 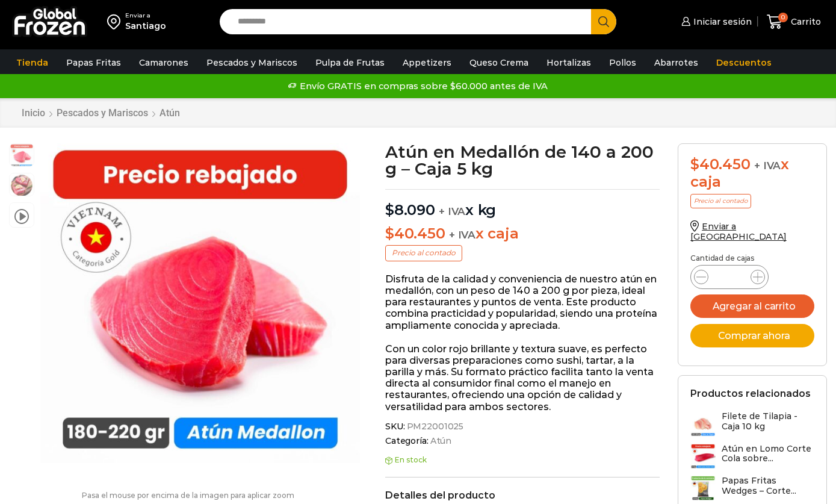 What do you see at coordinates (200, 303) in the screenshot?
I see `img: atun medallon` at bounding box center [200, 303].